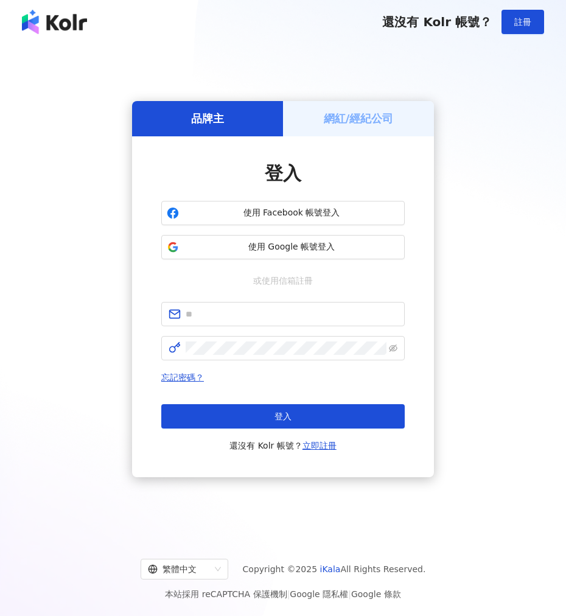  I want to click on span: 或使用信箱註冊, so click(283, 281).